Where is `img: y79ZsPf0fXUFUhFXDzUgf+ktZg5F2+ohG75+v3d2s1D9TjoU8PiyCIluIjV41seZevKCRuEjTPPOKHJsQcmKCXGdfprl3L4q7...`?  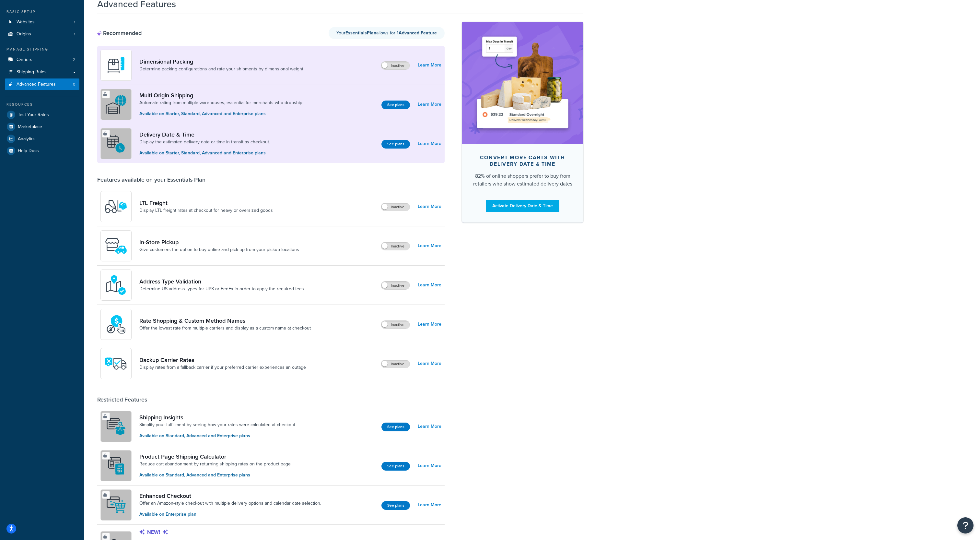 img: y79ZsPf0fXUFUhFXDzUgf+ktZg5F2+ohG75+v3d2s1D9TjoU8PiyCIluIjV41seZevKCRuEjTPPOKHJsQcmKCXGdfprl3L4q7... is located at coordinates (116, 207).